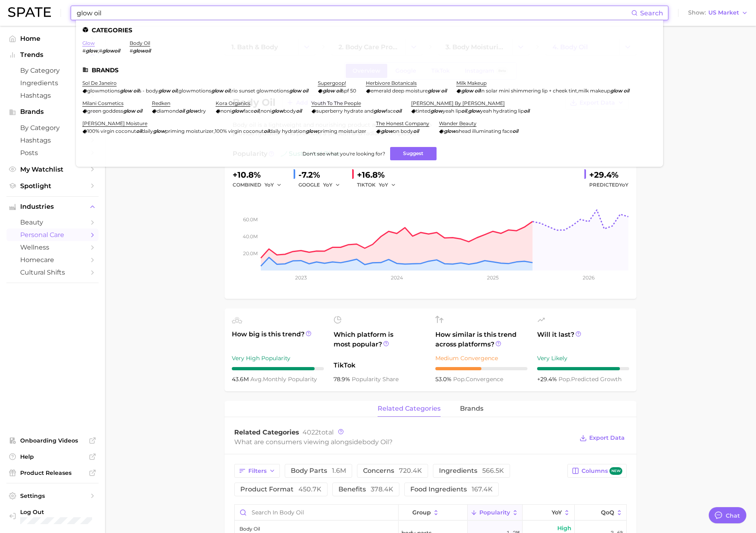 The image size is (756, 533). Describe the element at coordinates (607, 512) in the screenshot. I see `span: QoQ` at that location.